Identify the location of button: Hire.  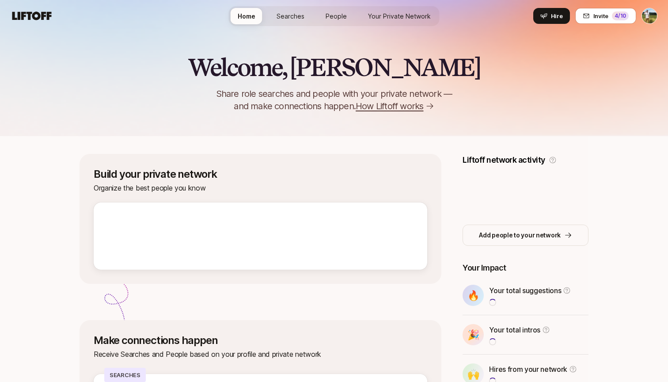
(552, 16).